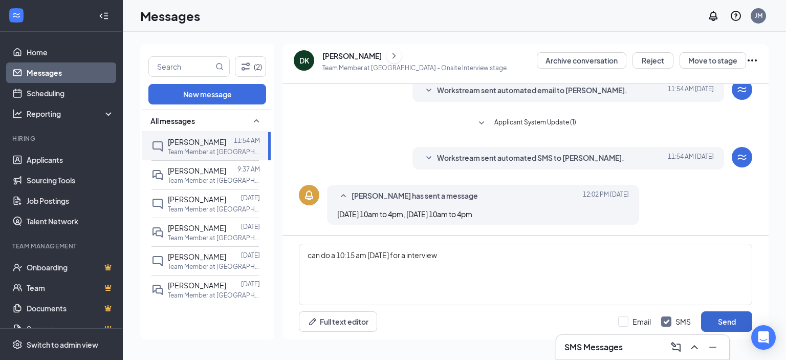  Describe the element at coordinates (172, 121) in the screenshot. I see `span: All messages` at that location.